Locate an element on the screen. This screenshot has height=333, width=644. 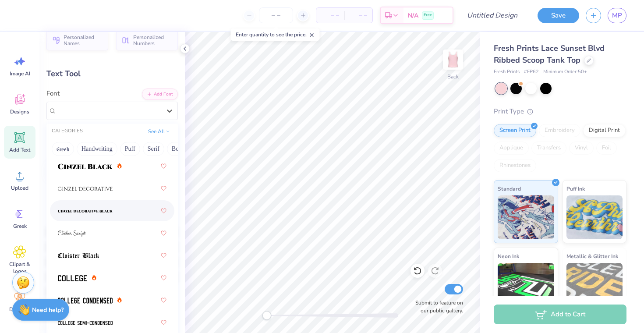
img: Puff Ink is located at coordinates (595, 217).